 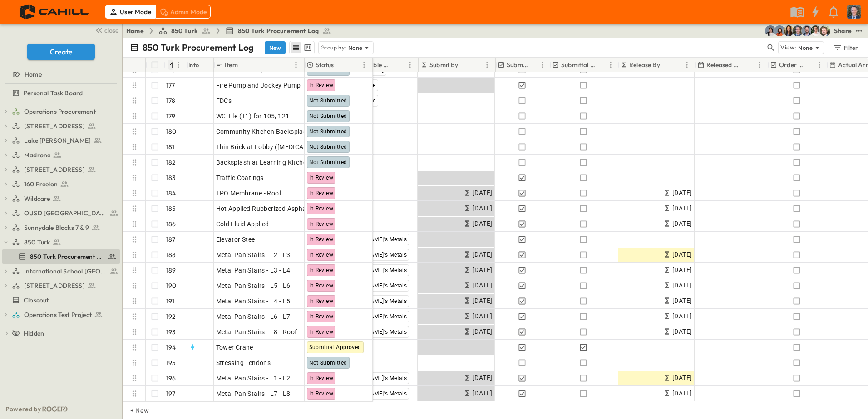 I want to click on img: Cindy De Leon (cdeleon@cahill-sf.com), so click(x=770, y=31).